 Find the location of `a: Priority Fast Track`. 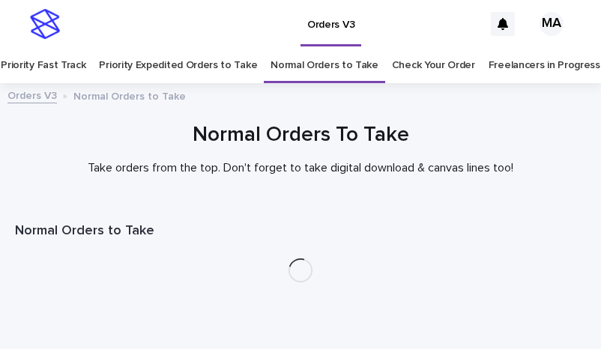

a: Priority Fast Track is located at coordinates (43, 65).